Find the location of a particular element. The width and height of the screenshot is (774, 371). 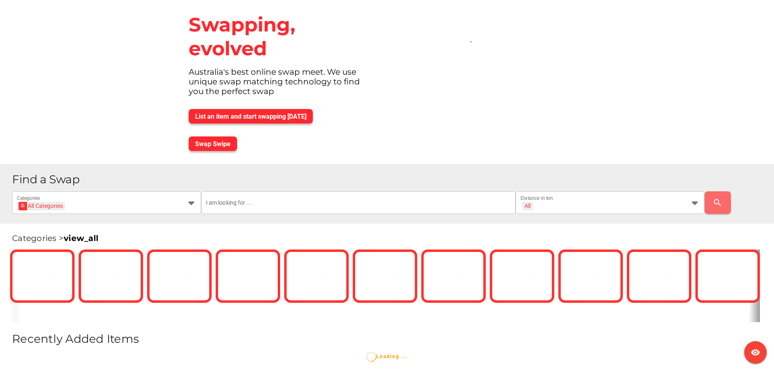

span: Recently Added Items is located at coordinates (75, 338).